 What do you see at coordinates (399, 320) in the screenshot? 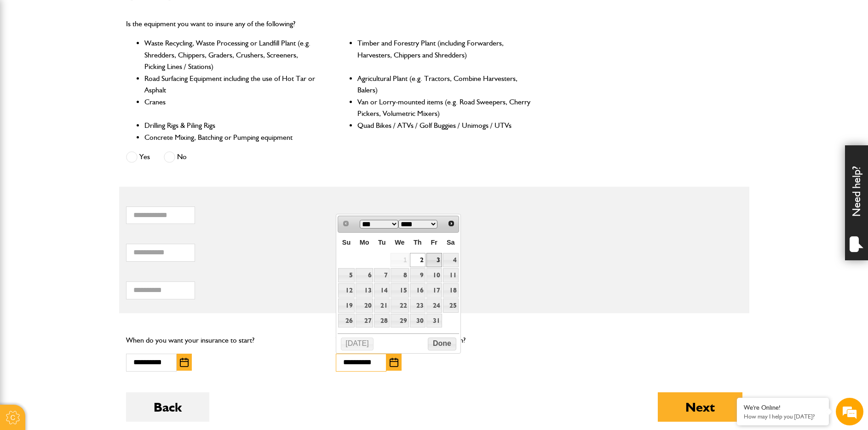
I see `a: 29` at bounding box center [399, 320].